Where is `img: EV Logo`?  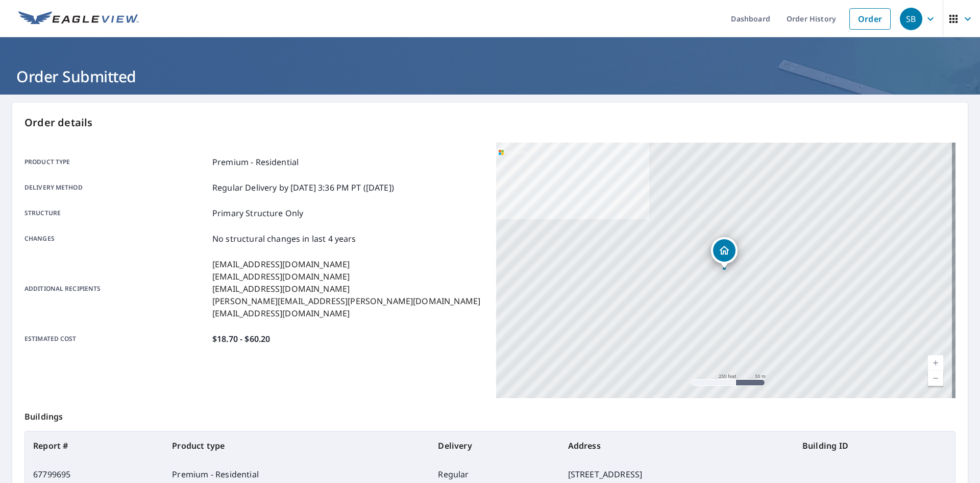
img: EV Logo is located at coordinates (79, 19).